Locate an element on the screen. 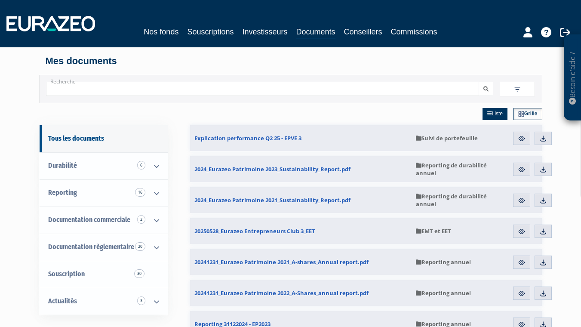 This screenshot has width=581, height=327. span: 20250528_Eurazeo Entrepreneurs Club 3_EET is located at coordinates (255, 231).